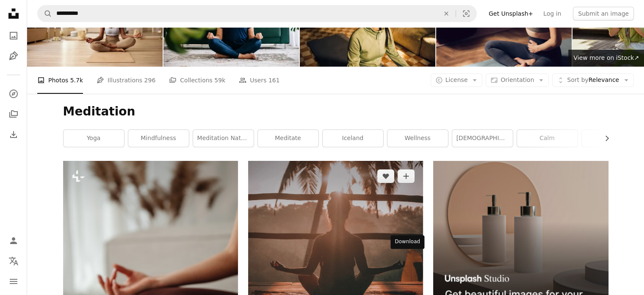 The image size is (644, 295). I want to click on button: Orientation, so click(517, 80).